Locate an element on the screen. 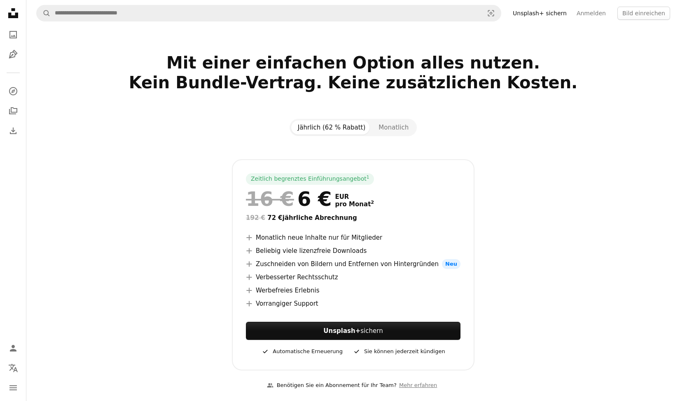 The image size is (680, 401). span: pro Monat is located at coordinates (354, 204).